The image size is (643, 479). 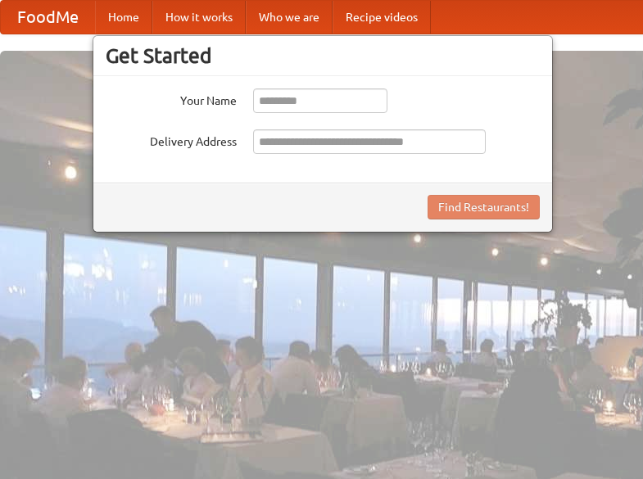 What do you see at coordinates (483, 207) in the screenshot?
I see `button: Find Restaurants!` at bounding box center [483, 207].